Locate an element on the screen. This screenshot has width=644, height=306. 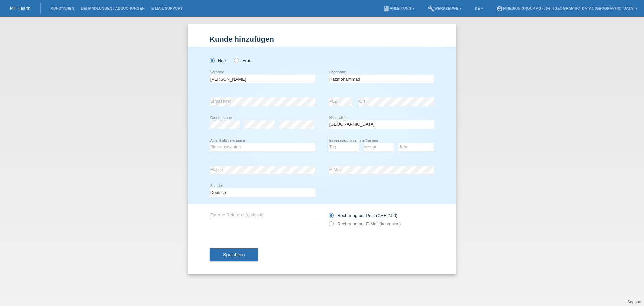
button: Speichern is located at coordinates (234, 254).